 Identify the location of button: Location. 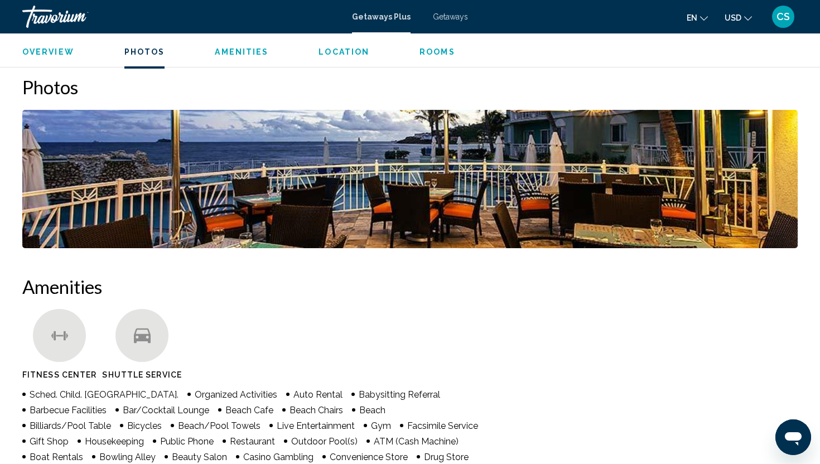
(344, 52).